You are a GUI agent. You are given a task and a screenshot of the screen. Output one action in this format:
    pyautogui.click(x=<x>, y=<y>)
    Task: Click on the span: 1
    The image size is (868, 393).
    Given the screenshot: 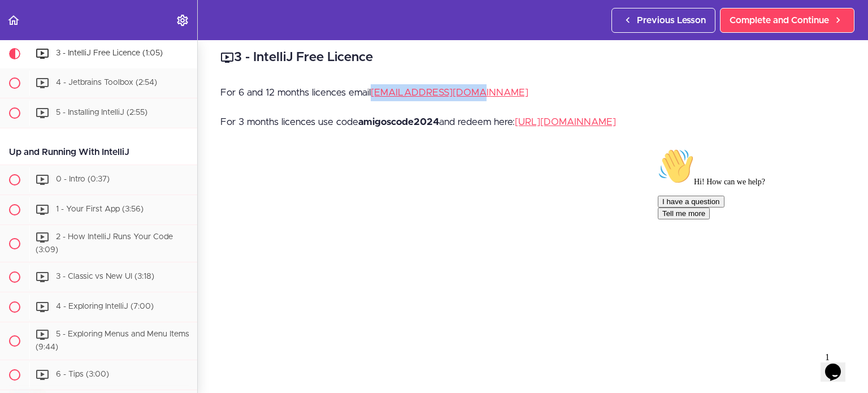 What is the action you would take?
    pyautogui.click(x=7, y=9)
    